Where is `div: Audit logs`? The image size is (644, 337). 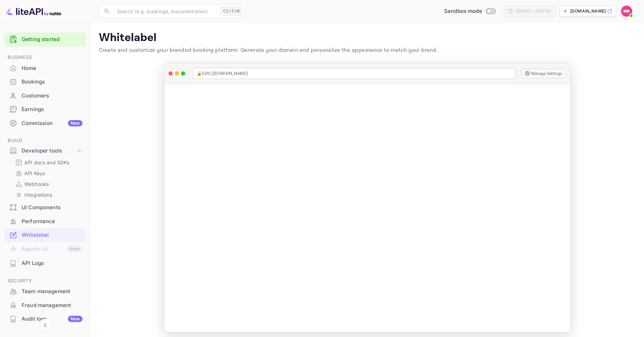
div: Audit logs is located at coordinates (52, 319).